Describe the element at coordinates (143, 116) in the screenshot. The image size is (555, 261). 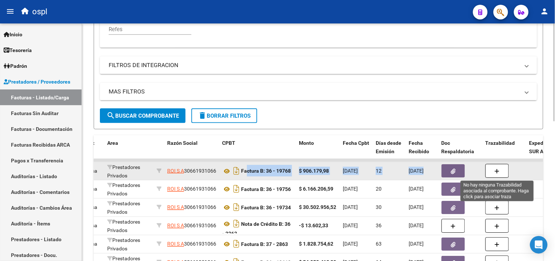
I see `span: Buscar Comprobante` at that location.